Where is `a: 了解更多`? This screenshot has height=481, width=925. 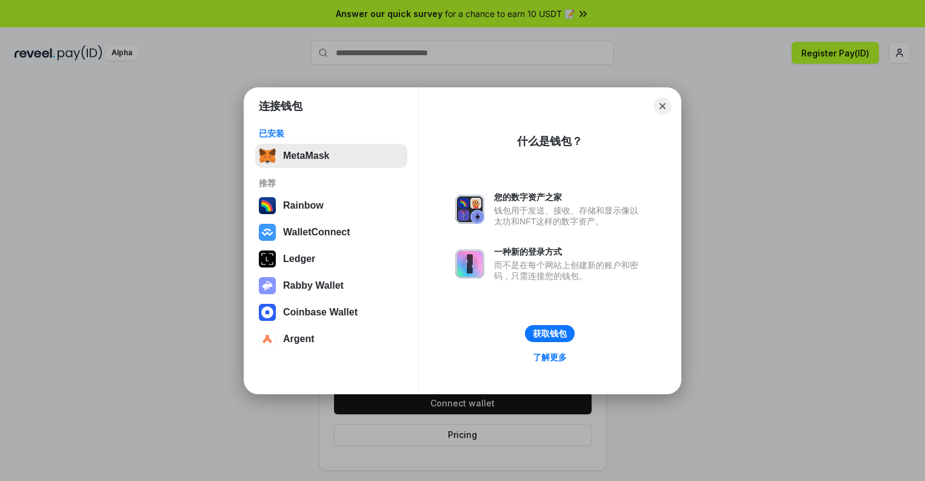
a: 了解更多 is located at coordinates (550, 357).